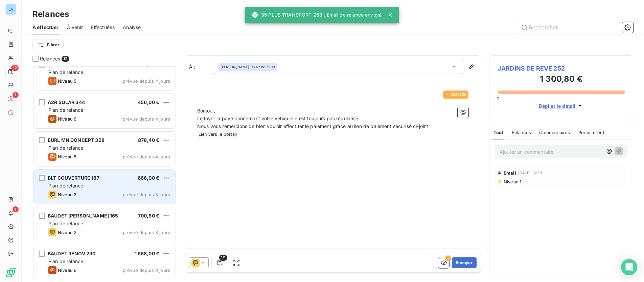  I want to click on button: Filtrer, so click(48, 45).